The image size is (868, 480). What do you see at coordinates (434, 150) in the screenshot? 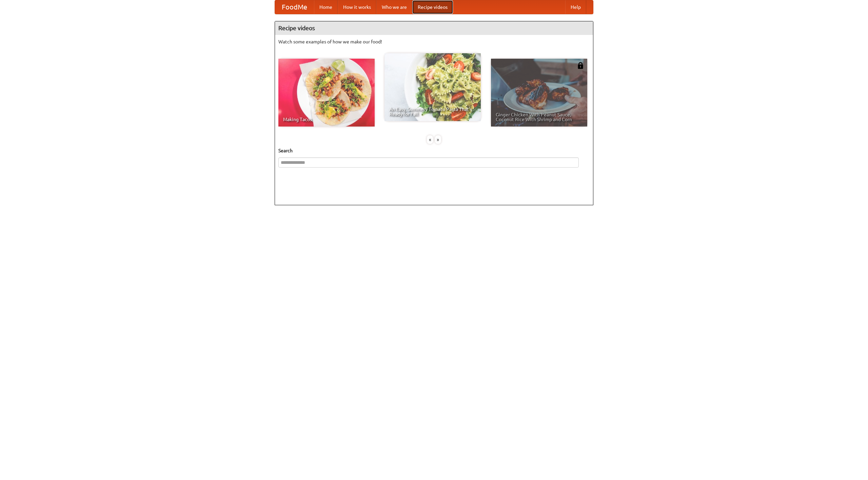
I see `h5: Search` at bounding box center [434, 150].